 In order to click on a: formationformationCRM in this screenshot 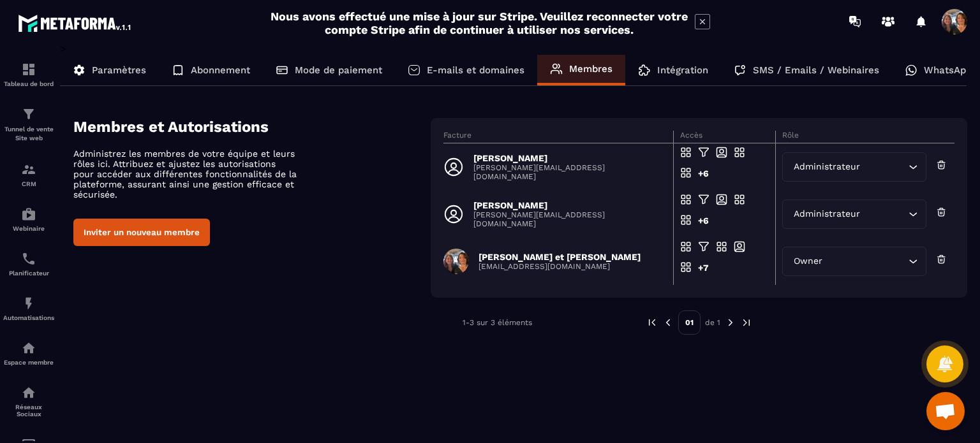, I will do `click(29, 175)`.